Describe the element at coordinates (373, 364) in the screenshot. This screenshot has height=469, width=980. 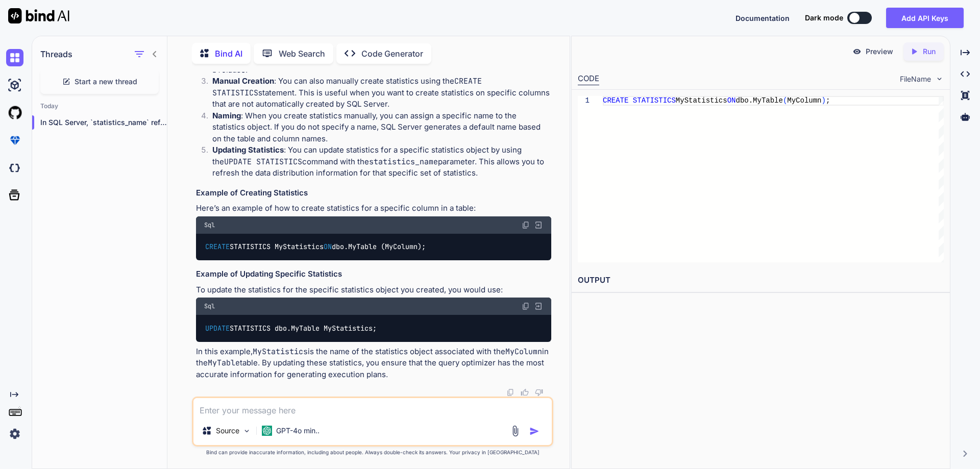
I see `p: In this example, is the name of the statistics object associated with the in the table. By updati...` at that location.